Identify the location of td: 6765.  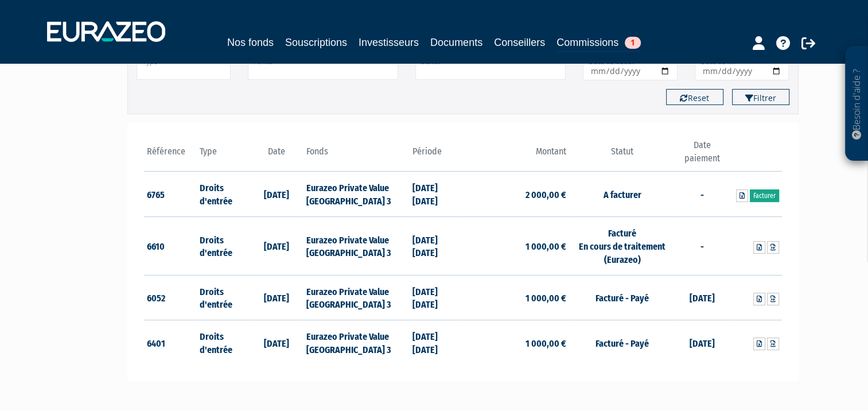
(170, 194).